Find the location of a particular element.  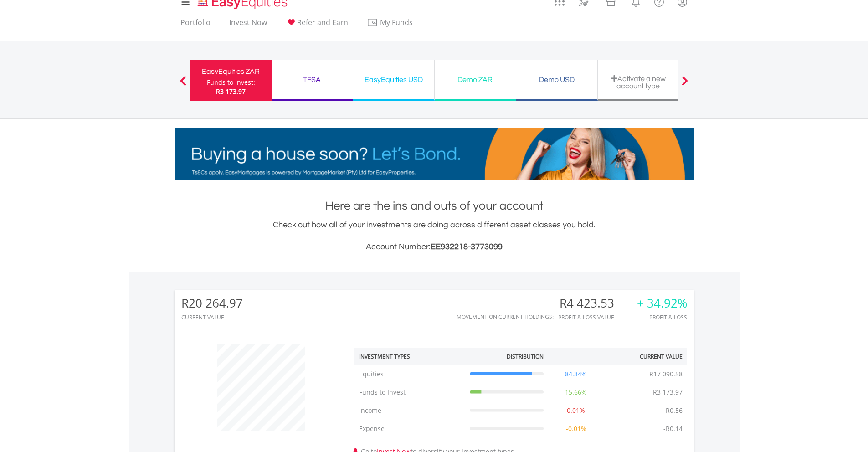

span: EE932218-3773099 is located at coordinates (467, 246).